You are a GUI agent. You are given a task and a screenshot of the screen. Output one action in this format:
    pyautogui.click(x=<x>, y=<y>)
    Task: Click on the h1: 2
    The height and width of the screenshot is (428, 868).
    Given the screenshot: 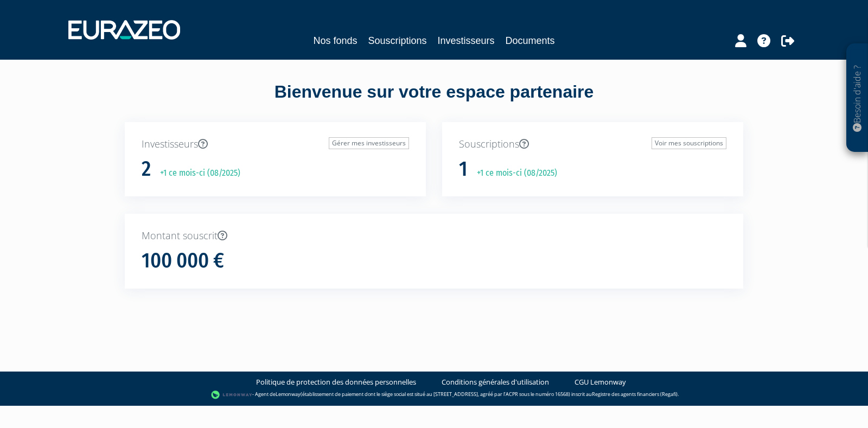 What is the action you would take?
    pyautogui.click(x=146, y=169)
    